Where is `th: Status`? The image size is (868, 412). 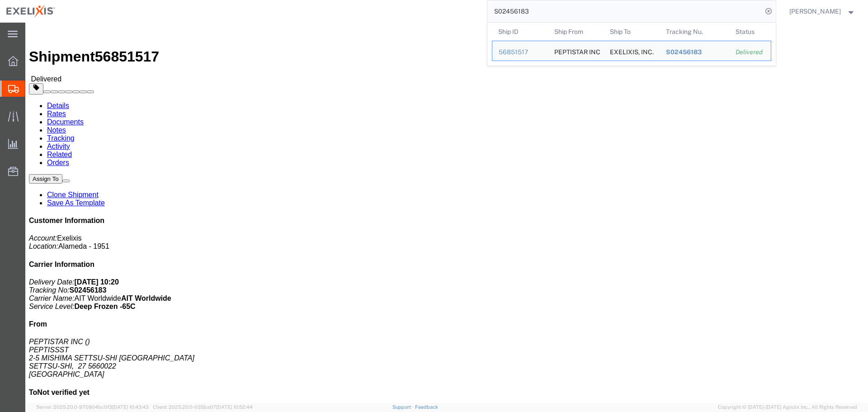 th: Status is located at coordinates (750, 31).